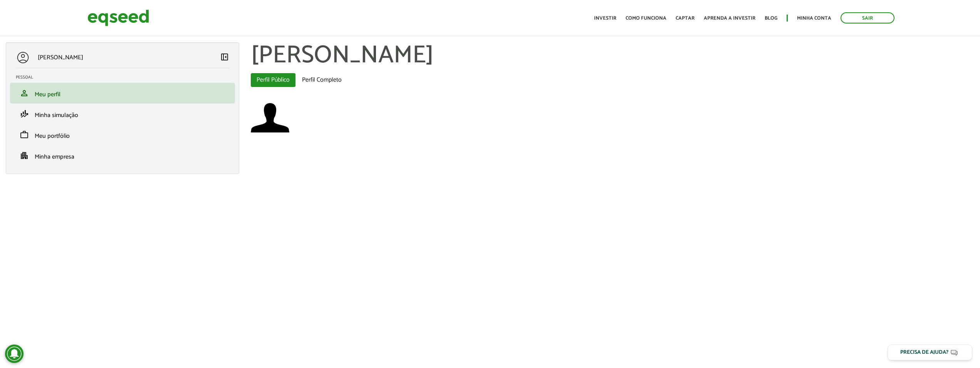 This screenshot has height=368, width=980. I want to click on a: Perfil Completo, so click(322, 80).